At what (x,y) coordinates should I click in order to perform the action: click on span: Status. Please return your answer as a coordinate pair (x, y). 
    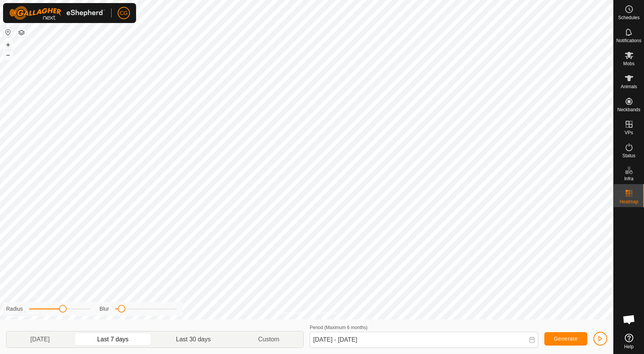
    Looking at the image, I should click on (629, 156).